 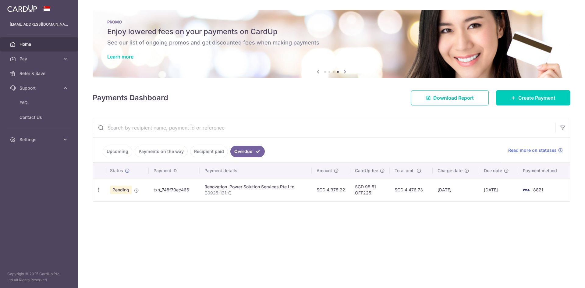 What do you see at coordinates (411, 190) in the screenshot?
I see `td: SGD 4,476.73` at bounding box center [411, 190].